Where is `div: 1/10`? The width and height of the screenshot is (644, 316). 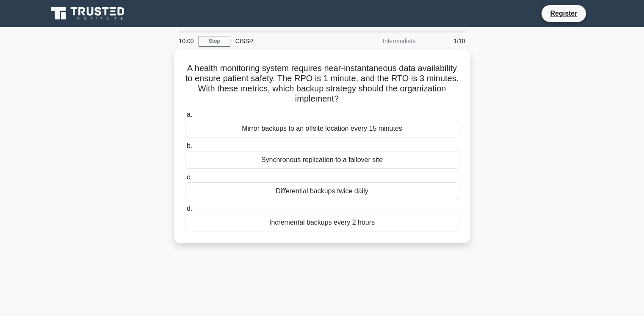
div: 1/10 is located at coordinates (446, 41).